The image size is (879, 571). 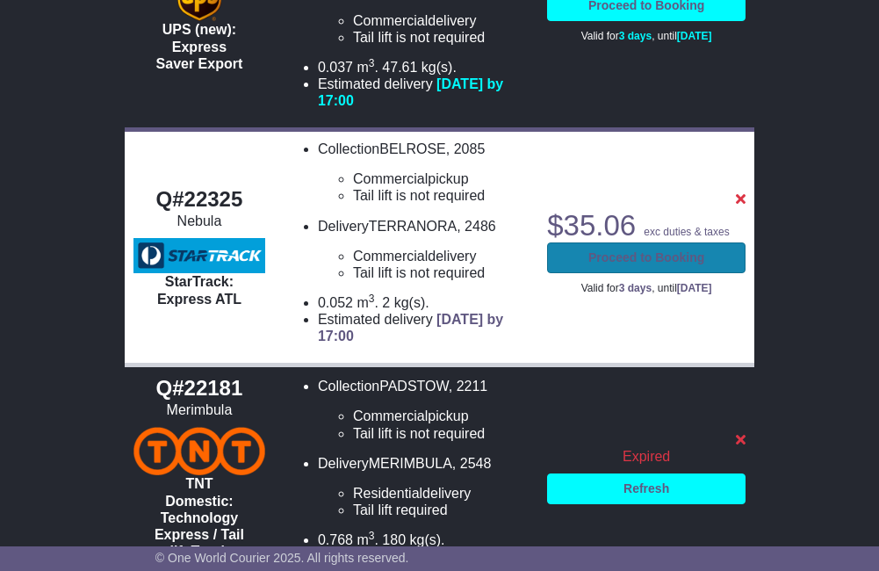 I want to click on span: , 2211, so click(x=468, y=386).